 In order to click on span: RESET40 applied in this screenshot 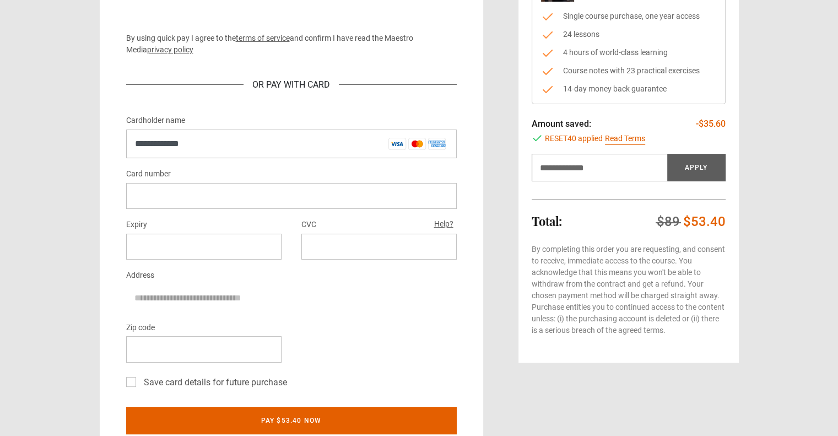, I will do `click(573, 139)`.